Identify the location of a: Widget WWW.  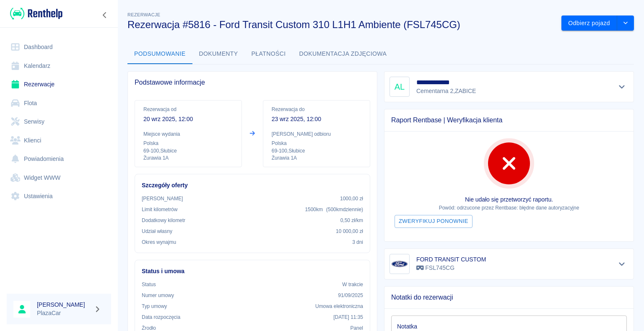
(59, 177).